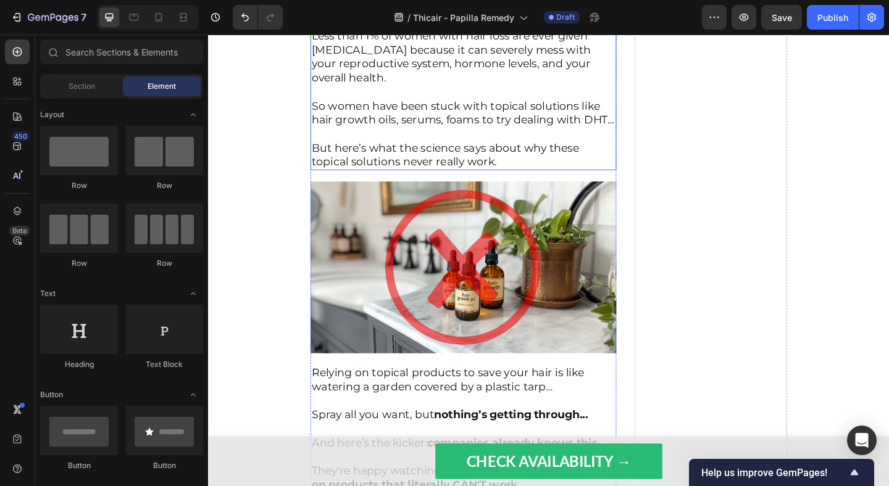  What do you see at coordinates (48, 294) in the screenshot?
I see `span: Text` at bounding box center [48, 294].